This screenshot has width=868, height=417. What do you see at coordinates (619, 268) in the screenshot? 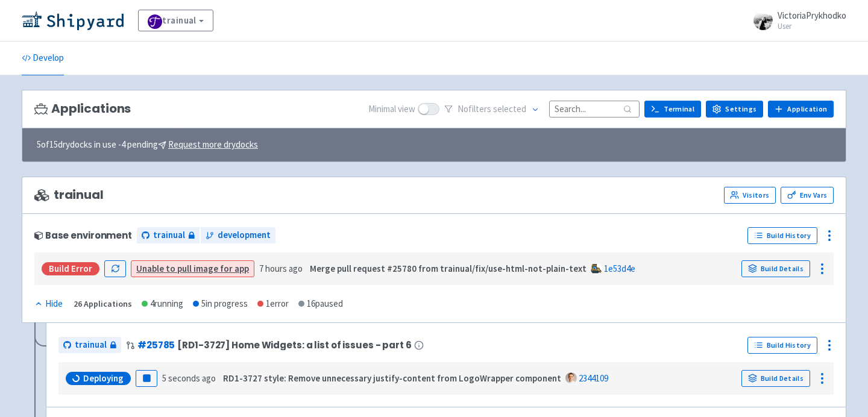
I see `a: 1e53d4e` at bounding box center [619, 268].